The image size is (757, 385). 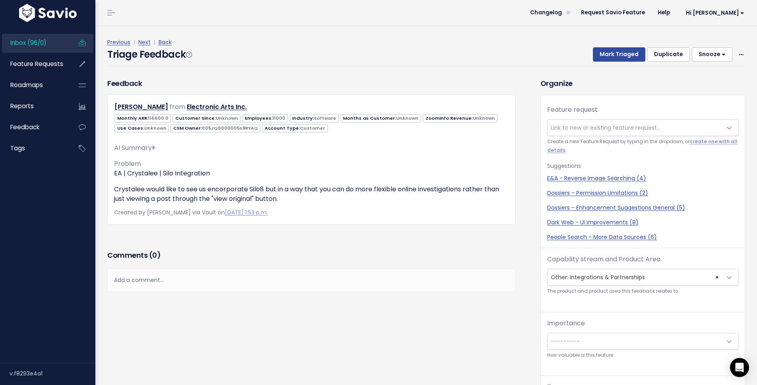 What do you see at coordinates (668, 54) in the screenshot?
I see `button: Duplicate` at bounding box center [668, 54].